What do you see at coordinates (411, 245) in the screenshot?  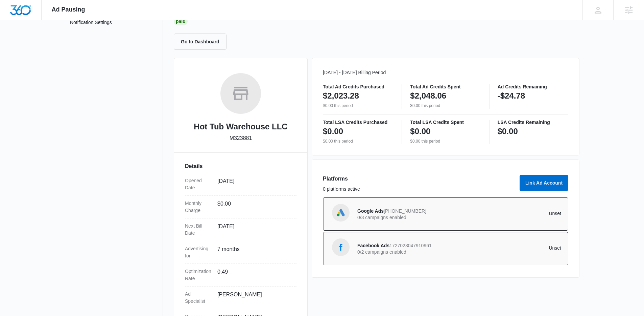 I see `span: 1727023047910961` at bounding box center [411, 245].